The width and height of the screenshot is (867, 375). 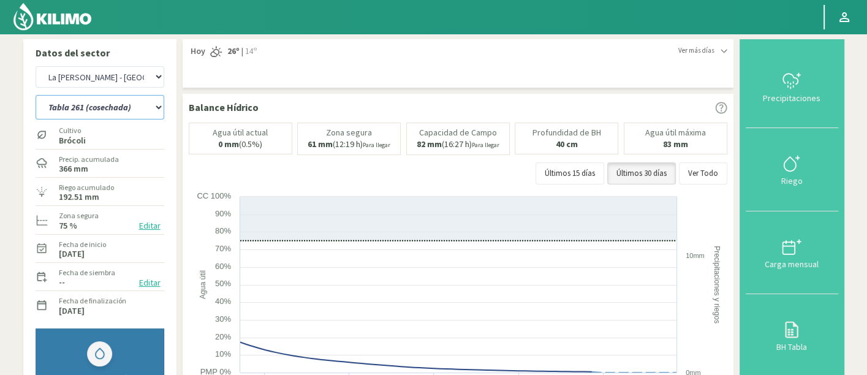 I want to click on div: Riego, so click(x=792, y=181).